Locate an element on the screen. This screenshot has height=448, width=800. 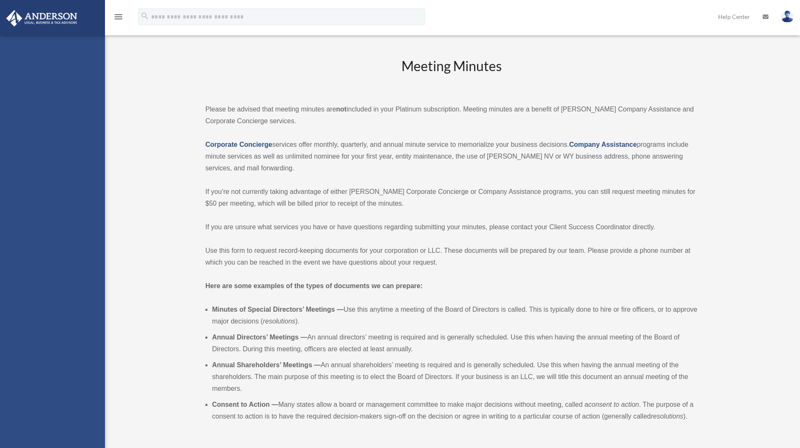
em: action is located at coordinates (630, 404).